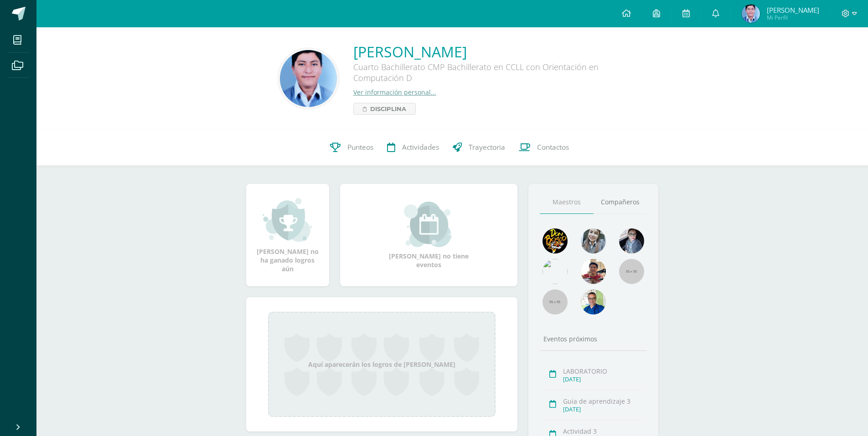 The image size is (868, 436). What do you see at coordinates (490, 74) in the screenshot?
I see `div: Cuarto Bachillerato CMP Bachillerato en CCLL con Orientación en Computación D` at bounding box center [490, 74].